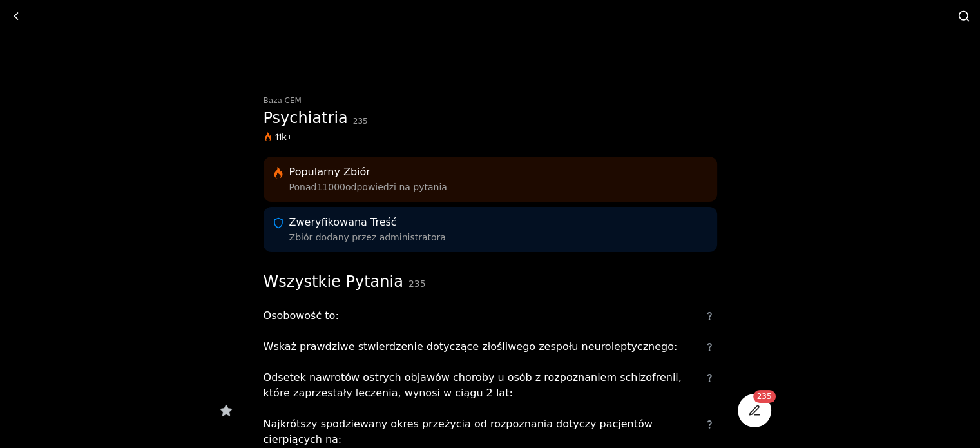 Image resolution: width=980 pixels, height=448 pixels. I want to click on div: Zweryfikowana Treść, so click(367, 223).